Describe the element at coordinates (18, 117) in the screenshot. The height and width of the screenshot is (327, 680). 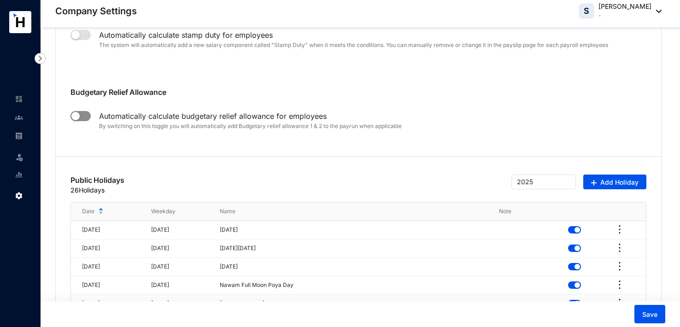
I see `li: Contacts` at that location.